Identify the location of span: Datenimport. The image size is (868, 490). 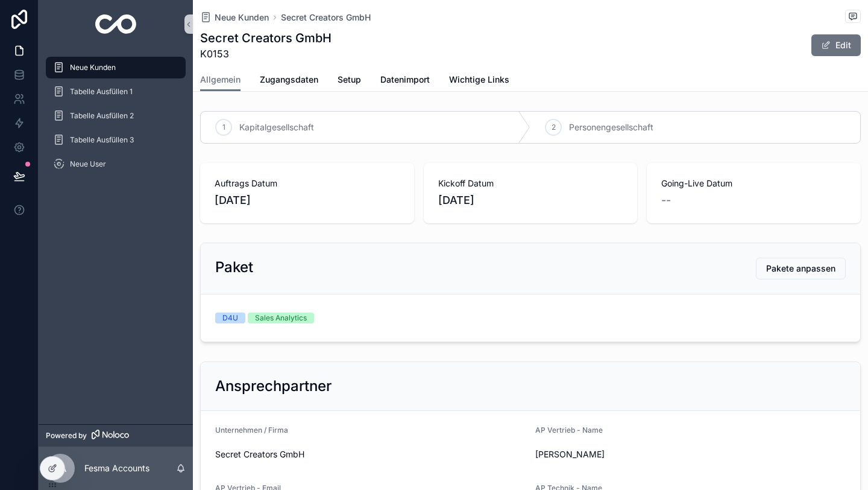
(405, 80).